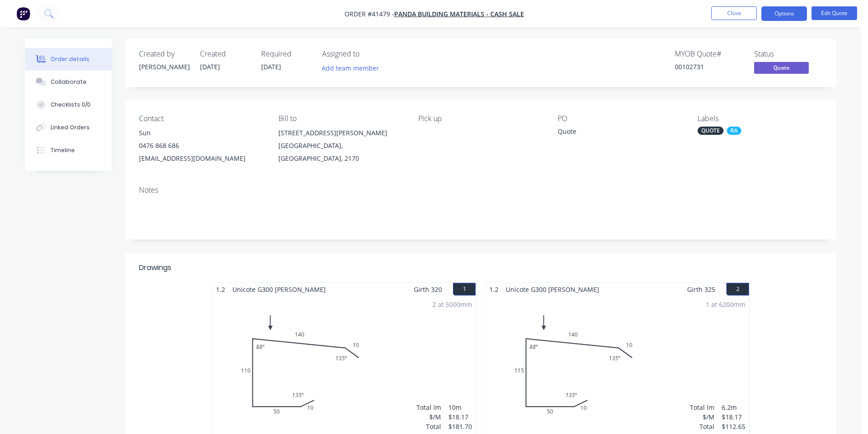 The image size is (868, 434). What do you see at coordinates (68, 127) in the screenshot?
I see `button: Linked Orders` at bounding box center [68, 127].